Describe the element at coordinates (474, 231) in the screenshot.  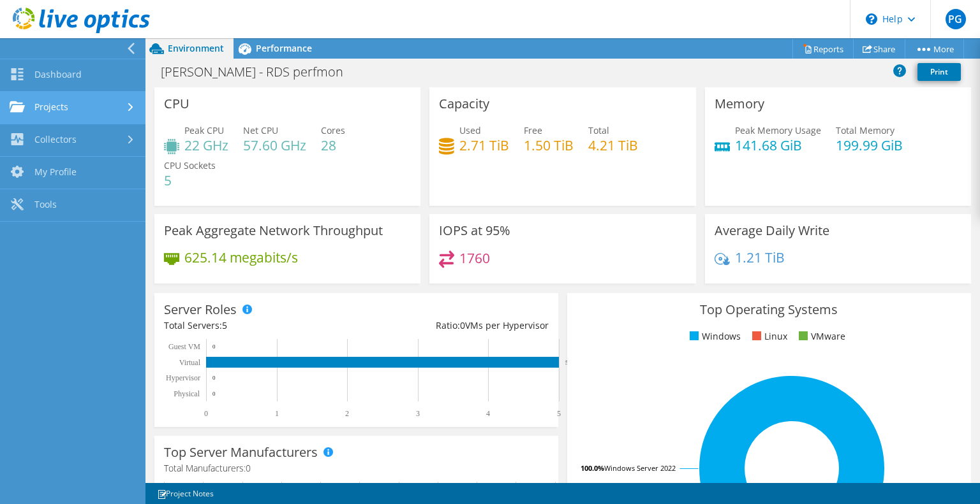
I see `h3: IOPS at 95%` at that location.